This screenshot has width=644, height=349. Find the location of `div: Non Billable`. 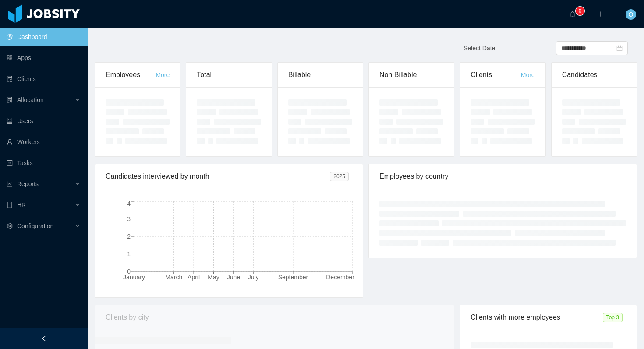

div: Non Billable is located at coordinates (411, 75).